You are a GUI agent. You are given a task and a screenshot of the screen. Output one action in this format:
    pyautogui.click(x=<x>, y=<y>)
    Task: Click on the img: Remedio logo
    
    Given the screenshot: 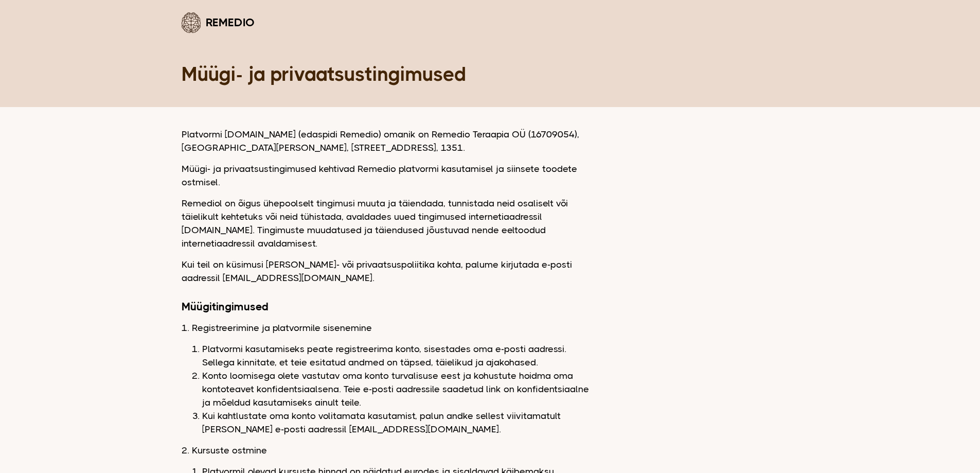 What is the action you would take?
    pyautogui.click(x=191, y=23)
    